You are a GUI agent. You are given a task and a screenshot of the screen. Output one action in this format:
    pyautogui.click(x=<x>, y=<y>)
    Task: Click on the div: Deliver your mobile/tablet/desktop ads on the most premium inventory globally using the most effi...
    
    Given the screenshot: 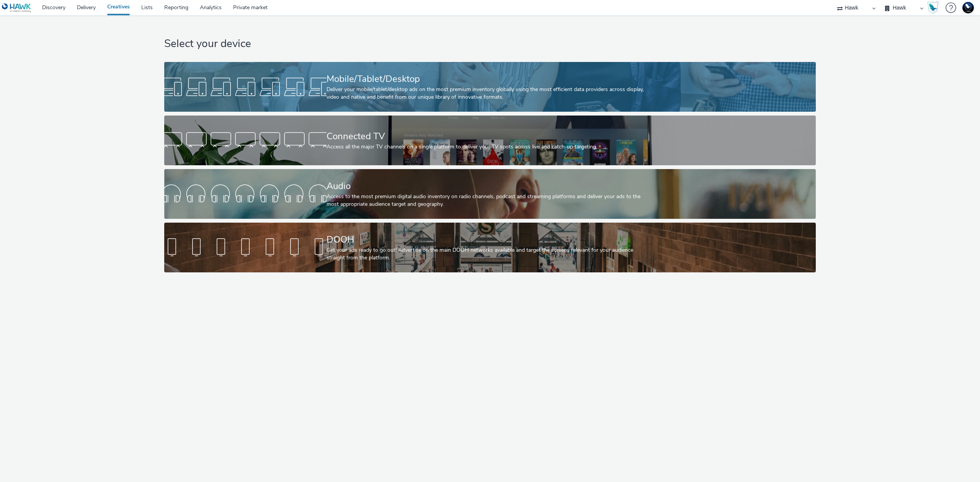 What is the action you would take?
    pyautogui.click(x=488, y=93)
    